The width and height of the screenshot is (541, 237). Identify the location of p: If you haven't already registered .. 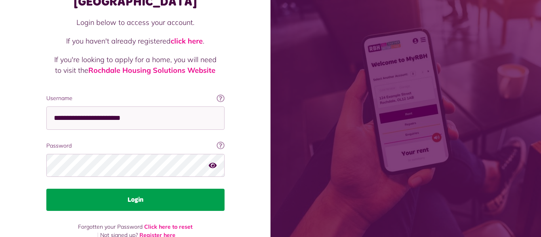
(136, 41).